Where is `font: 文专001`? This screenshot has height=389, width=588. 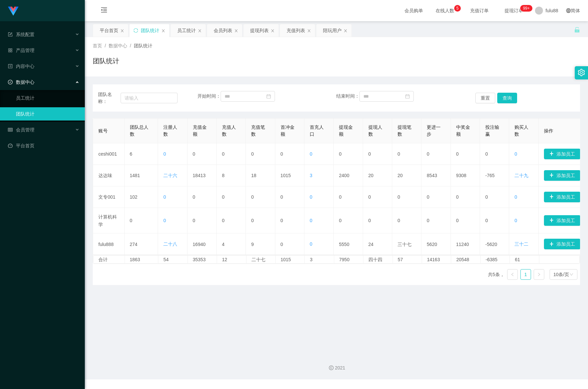
font: 文专001 is located at coordinates (106, 197).